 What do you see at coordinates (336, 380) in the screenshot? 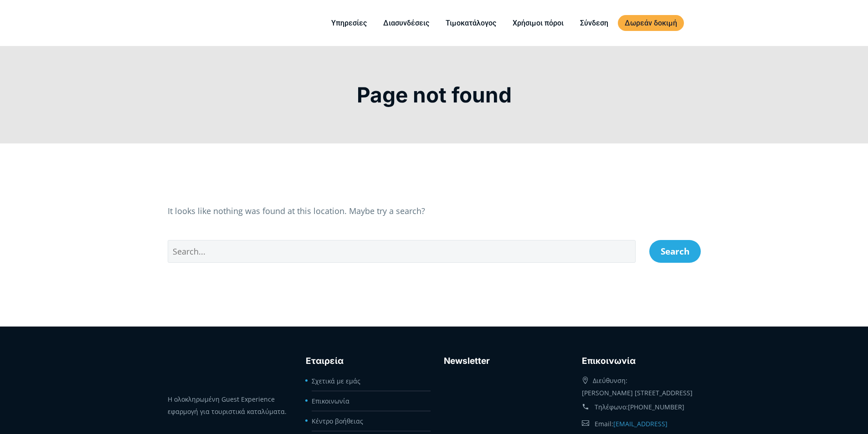
I see `a: Σχετικά με εμάς` at bounding box center [336, 380].